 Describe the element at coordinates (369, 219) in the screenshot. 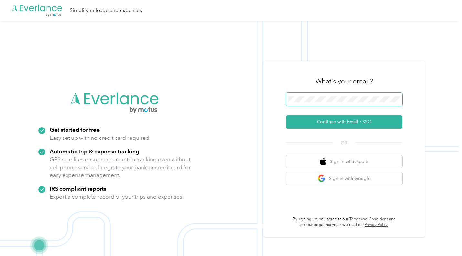

I see `a: Terms and Conditions` at that location.